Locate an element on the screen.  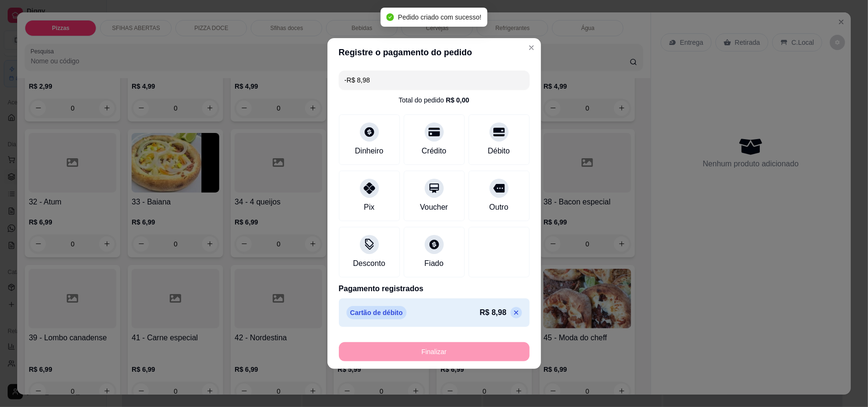
div: R$ 0,00 is located at coordinates (457, 100).